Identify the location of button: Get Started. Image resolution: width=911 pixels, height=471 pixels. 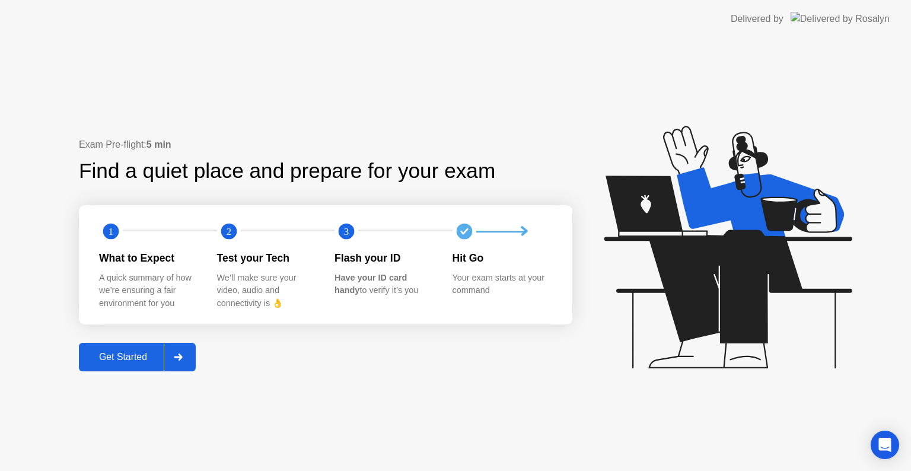
(137, 357).